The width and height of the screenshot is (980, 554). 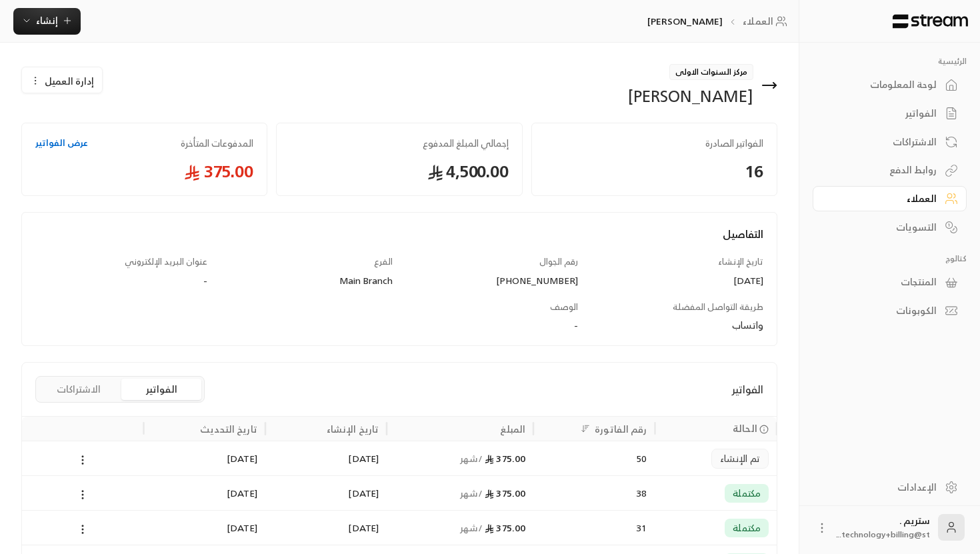 What do you see at coordinates (741, 262) in the screenshot?
I see `span: تاريخ الإنشاء` at bounding box center [741, 262].